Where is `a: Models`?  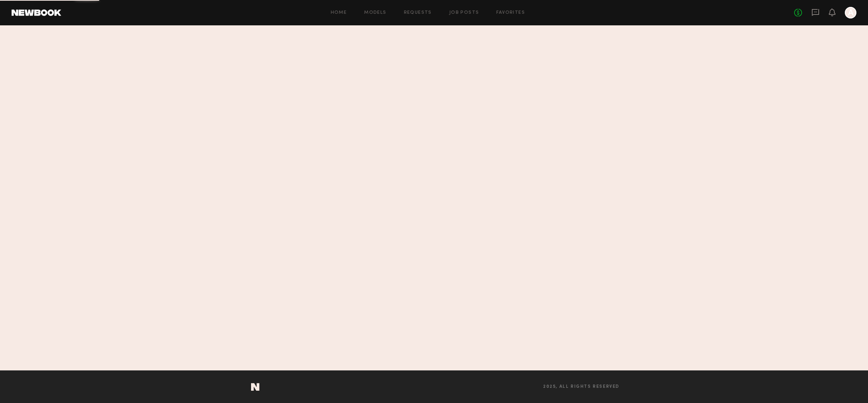 a: Models is located at coordinates (375, 13).